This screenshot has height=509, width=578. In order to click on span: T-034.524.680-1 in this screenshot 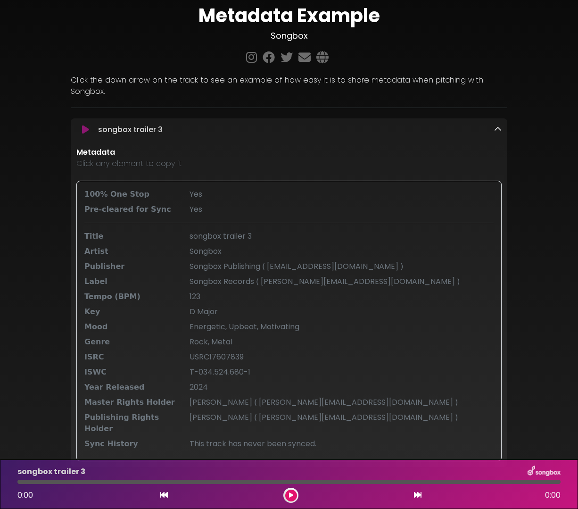, I will do `click(220, 372)`.